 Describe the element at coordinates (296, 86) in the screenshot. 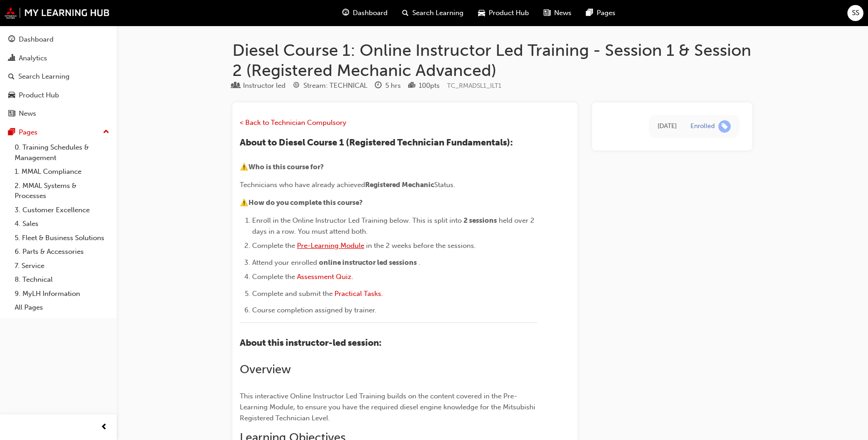

I see `span: target-icon` at that location.